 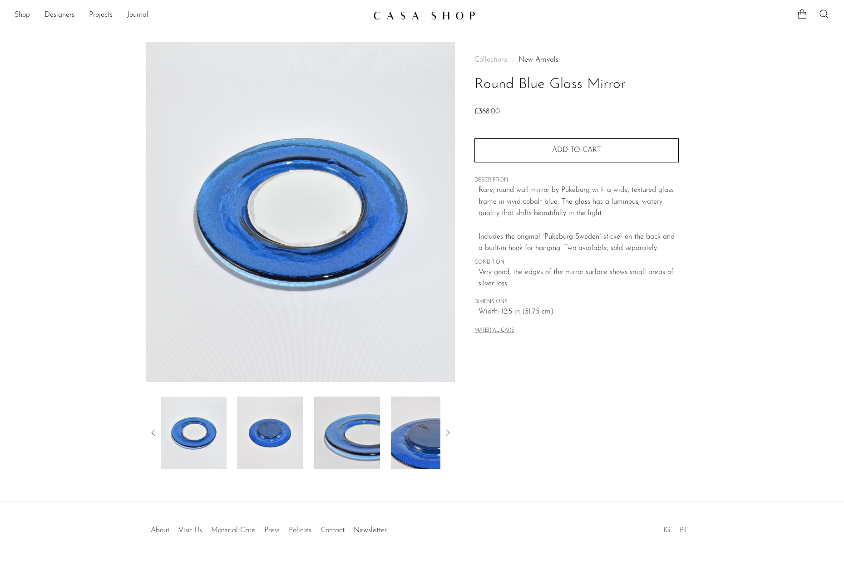 I want to click on a: IG, so click(x=667, y=531).